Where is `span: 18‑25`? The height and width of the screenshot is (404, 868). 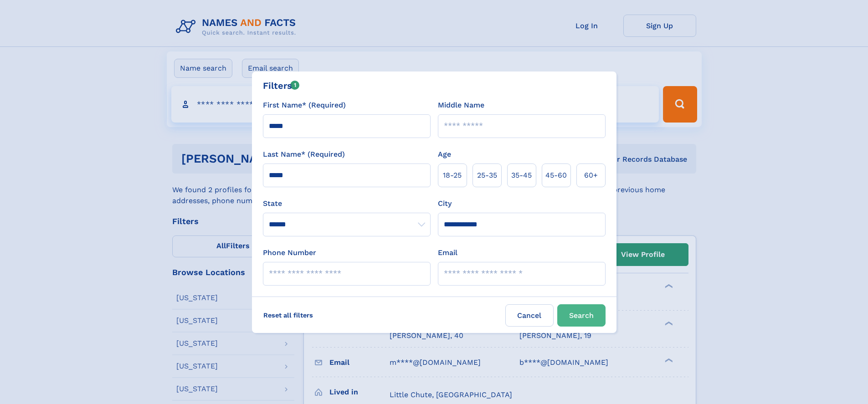 span: 18‑25 is located at coordinates (452, 175).